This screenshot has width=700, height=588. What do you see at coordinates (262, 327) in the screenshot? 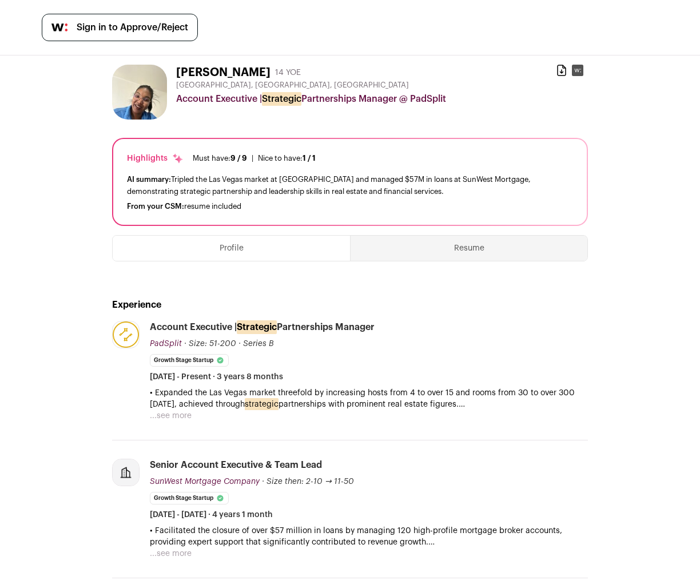
I see `div: Account Executive | Partnerships Manager` at bounding box center [262, 327].